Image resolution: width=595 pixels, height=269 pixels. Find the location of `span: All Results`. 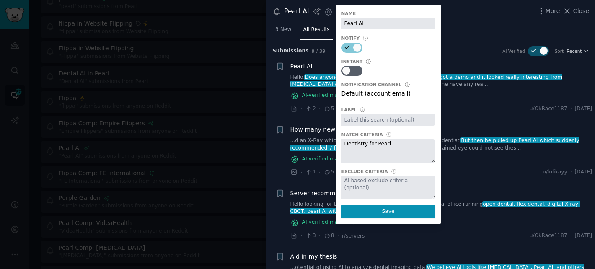

span: All Results is located at coordinates (316, 30).